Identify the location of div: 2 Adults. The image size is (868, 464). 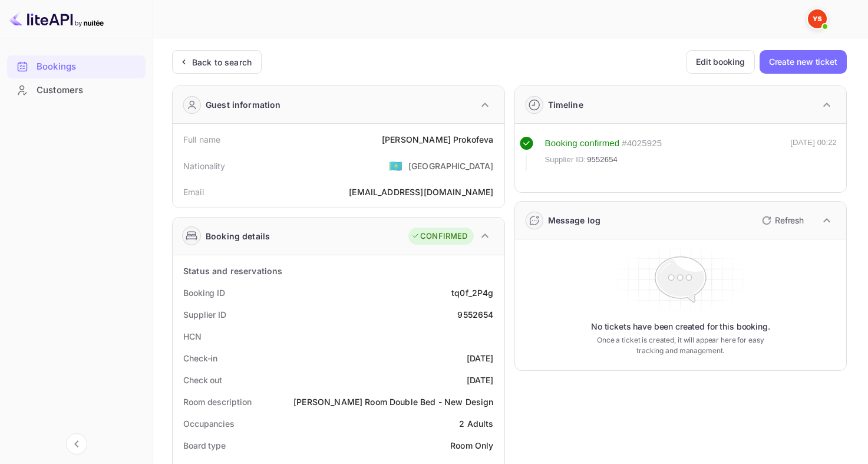
(476, 423).